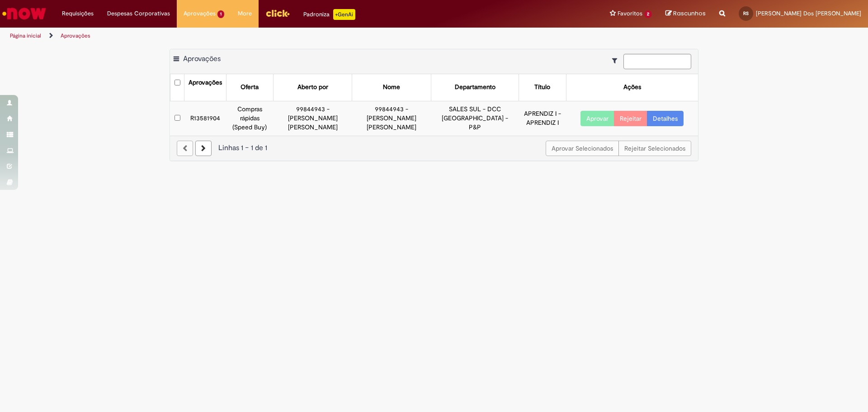 This screenshot has height=412, width=868. I want to click on button: Aprovar, so click(597, 118).